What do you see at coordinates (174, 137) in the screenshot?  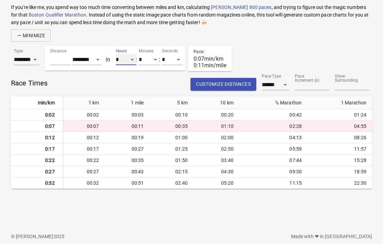 I see `td: 01:00` at bounding box center [174, 137].